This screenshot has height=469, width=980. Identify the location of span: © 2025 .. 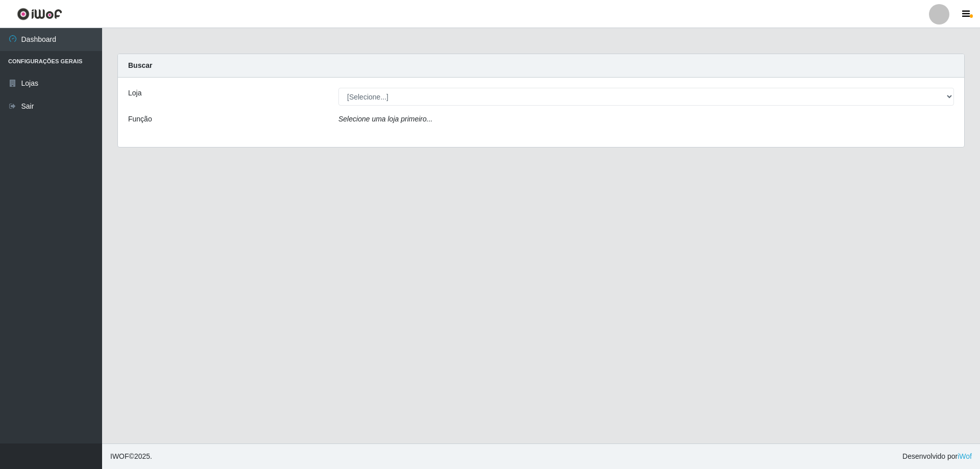
(131, 456).